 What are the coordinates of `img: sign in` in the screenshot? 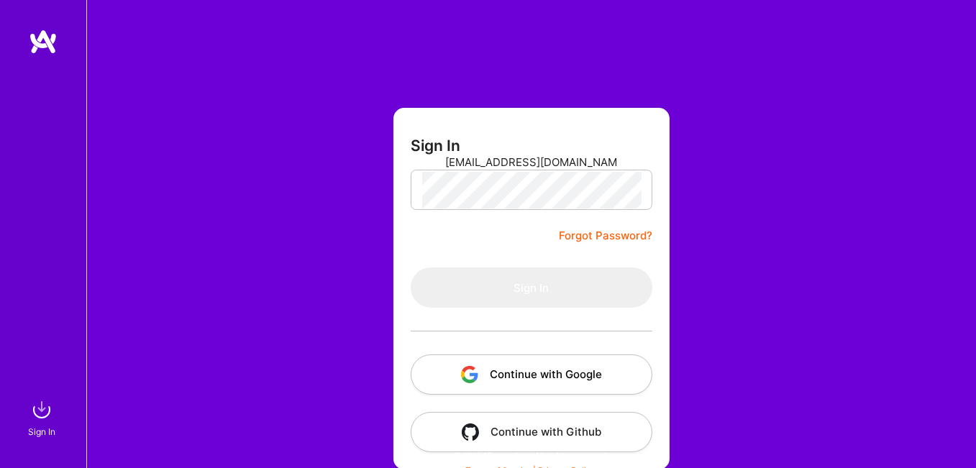 It's located at (42, 410).